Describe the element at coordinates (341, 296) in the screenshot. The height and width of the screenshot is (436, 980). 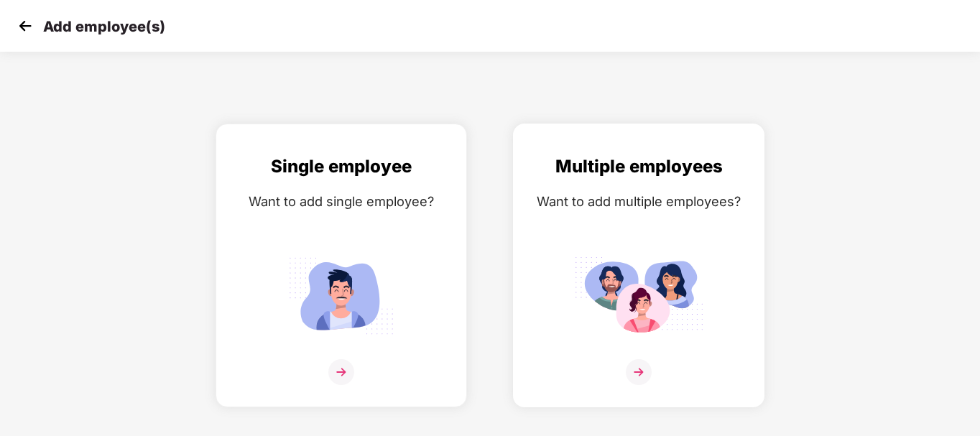
I see `img: svg+xml;base64,PHN2ZyB4bWxucz0iaHR0cDovL3d3dy53My5vcmcvMjAwMC9zdmciIGlkPSJTaW5nbGVfZW1wbG95ZWUiIH...` at that location.